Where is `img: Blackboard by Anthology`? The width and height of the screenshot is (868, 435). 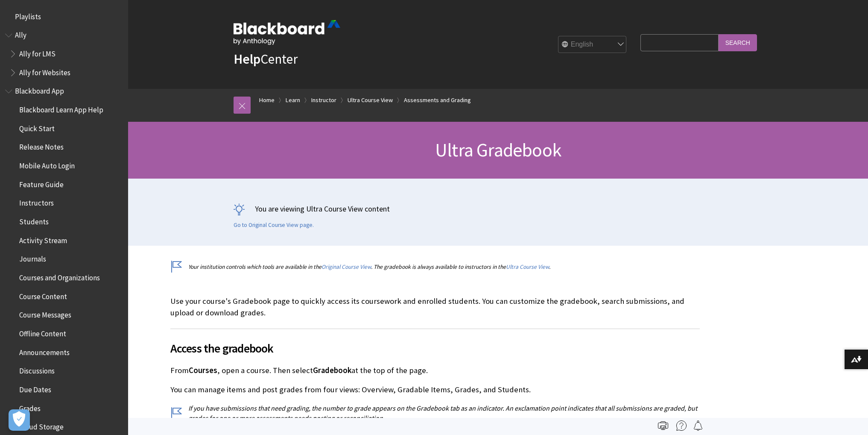
img: Blackboard by Anthology is located at coordinates (287, 33).